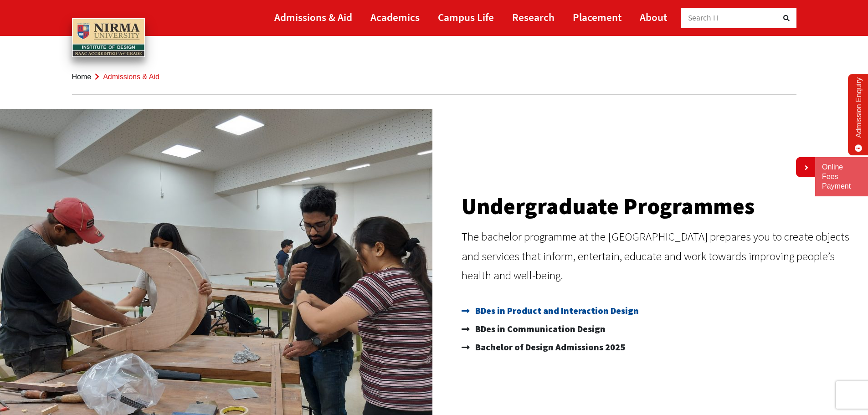 This screenshot has width=868, height=415. I want to click on span: Search H, so click(703, 18).